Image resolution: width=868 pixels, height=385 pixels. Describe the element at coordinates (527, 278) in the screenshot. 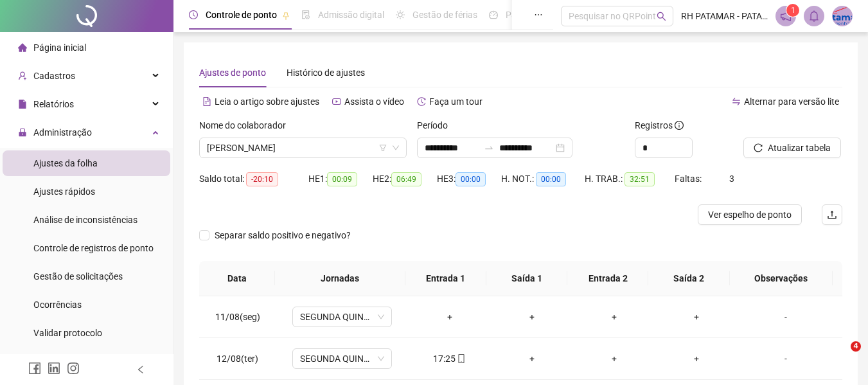

I see `th: Saída 1` at that location.